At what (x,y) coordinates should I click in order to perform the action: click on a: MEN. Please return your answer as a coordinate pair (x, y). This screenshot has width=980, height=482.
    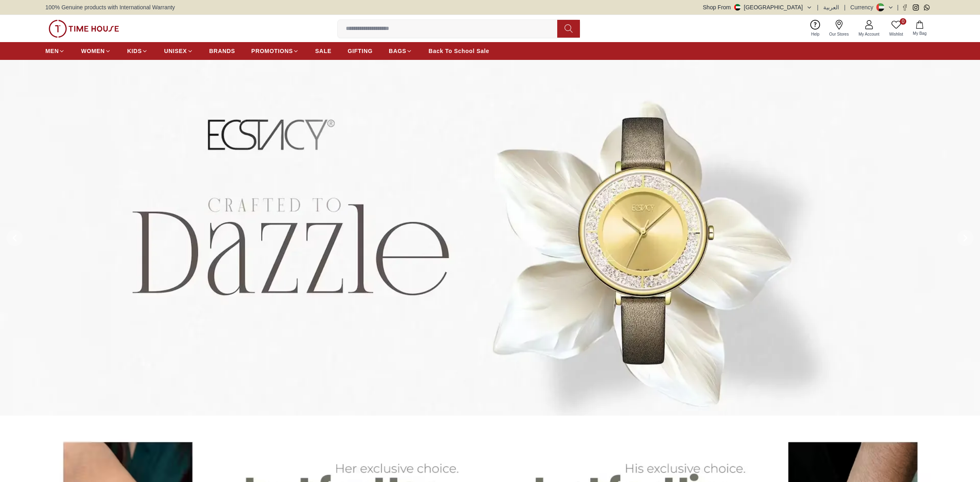
    Looking at the image, I should click on (55, 51).